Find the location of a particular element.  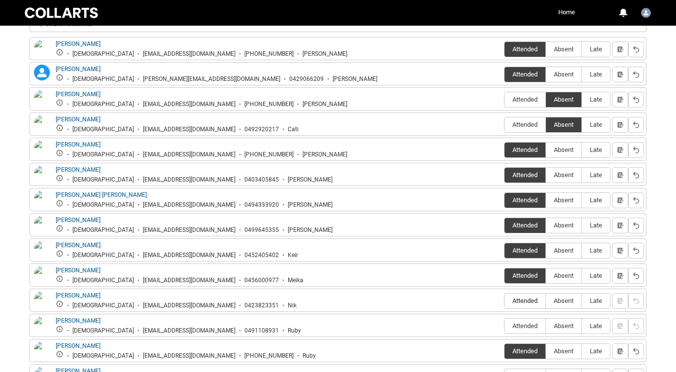

a: Home is located at coordinates (567, 12).